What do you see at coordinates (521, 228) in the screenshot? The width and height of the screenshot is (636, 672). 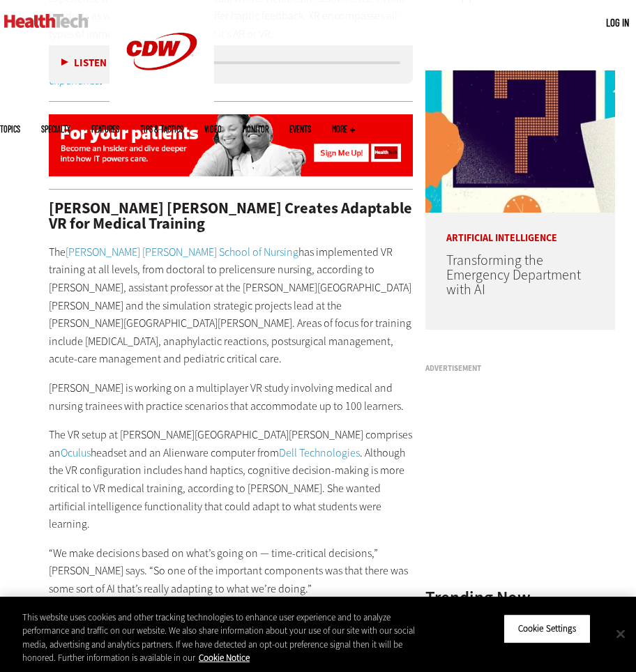 I see `p: Artificial Intelligence` at bounding box center [521, 228].